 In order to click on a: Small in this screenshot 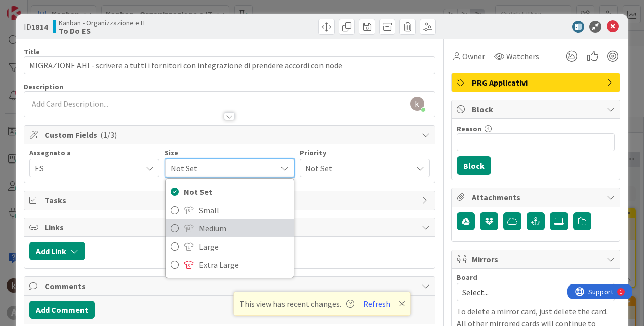, I will do `click(229, 210)`.